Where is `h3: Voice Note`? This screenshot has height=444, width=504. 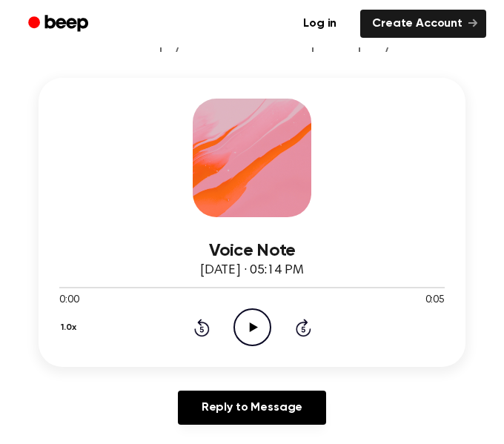
h3: Voice Note is located at coordinates (252, 251).